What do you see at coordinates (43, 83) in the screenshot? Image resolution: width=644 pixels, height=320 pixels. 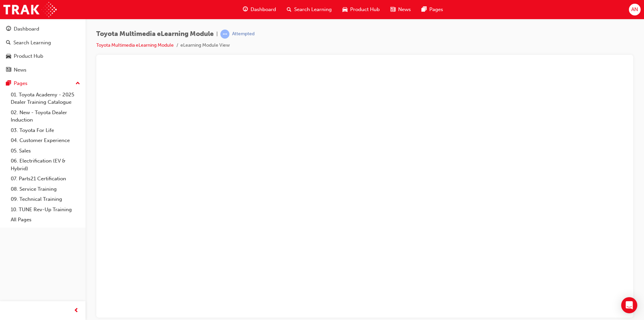 I see `button: Pages` at bounding box center [43, 83].